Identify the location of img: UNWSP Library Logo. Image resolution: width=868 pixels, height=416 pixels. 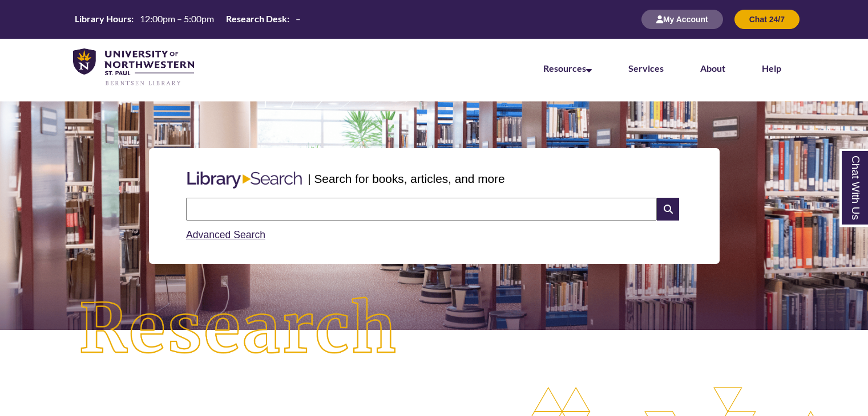
(133, 68).